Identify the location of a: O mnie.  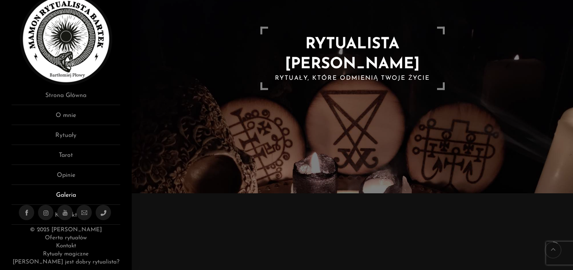
(66, 118).